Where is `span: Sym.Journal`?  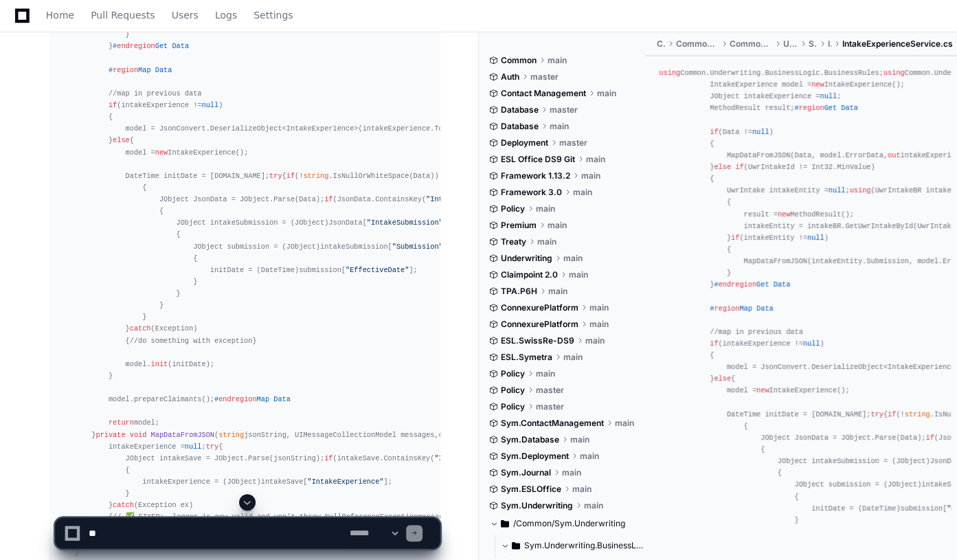 span: Sym.Journal is located at coordinates (526, 473).